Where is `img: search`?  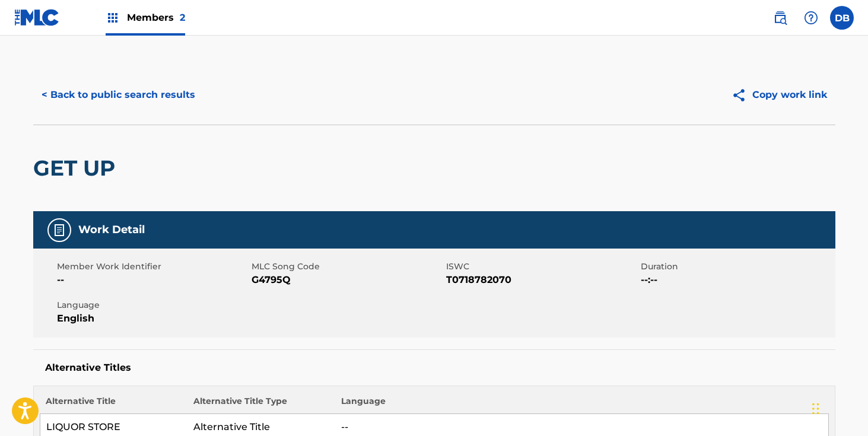
img: search is located at coordinates (780, 18).